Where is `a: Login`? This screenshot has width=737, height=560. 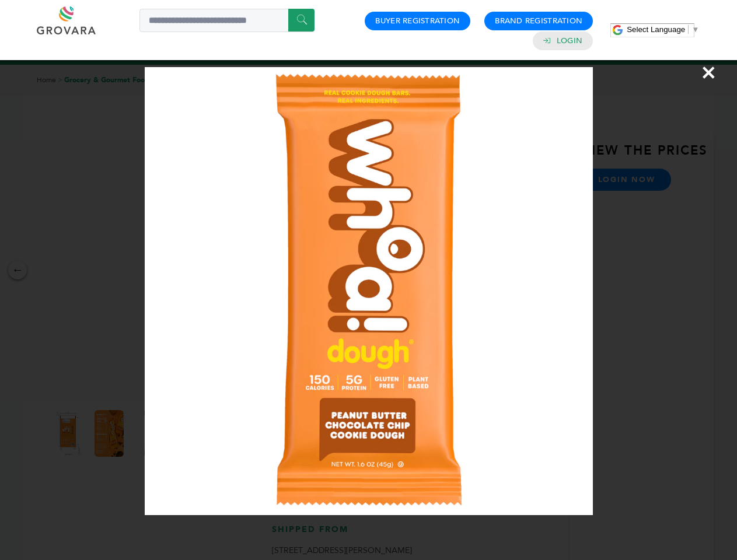 a: Login is located at coordinates (570, 41).